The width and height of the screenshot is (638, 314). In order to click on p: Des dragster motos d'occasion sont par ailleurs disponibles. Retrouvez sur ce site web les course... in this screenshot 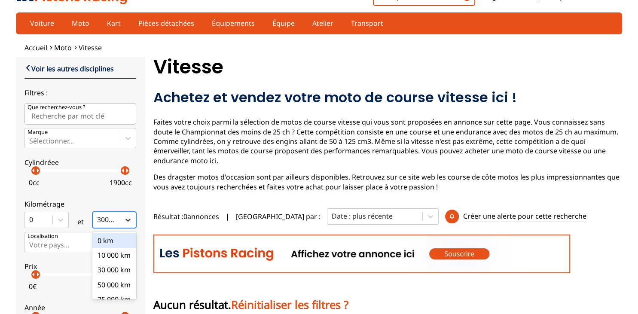, I will do `click(387, 182)`.